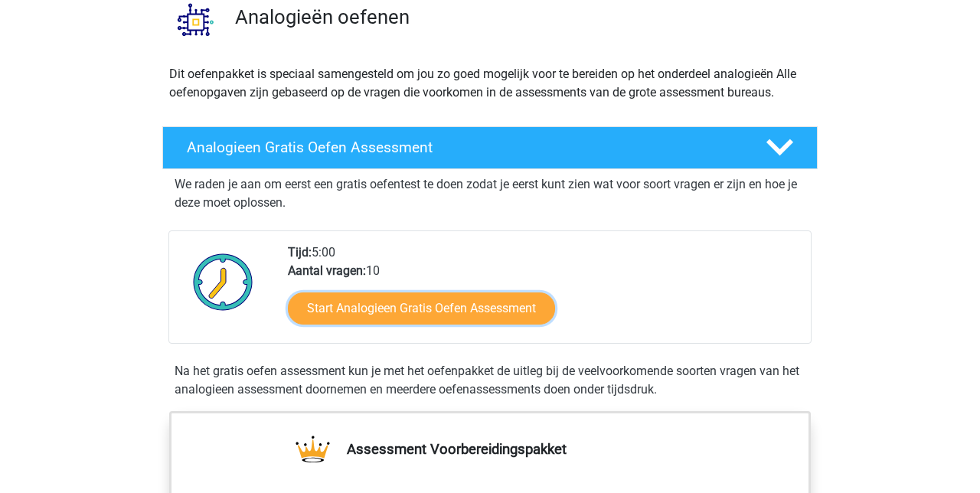  What do you see at coordinates (223, 281) in the screenshot?
I see `img: Klok` at bounding box center [223, 281].